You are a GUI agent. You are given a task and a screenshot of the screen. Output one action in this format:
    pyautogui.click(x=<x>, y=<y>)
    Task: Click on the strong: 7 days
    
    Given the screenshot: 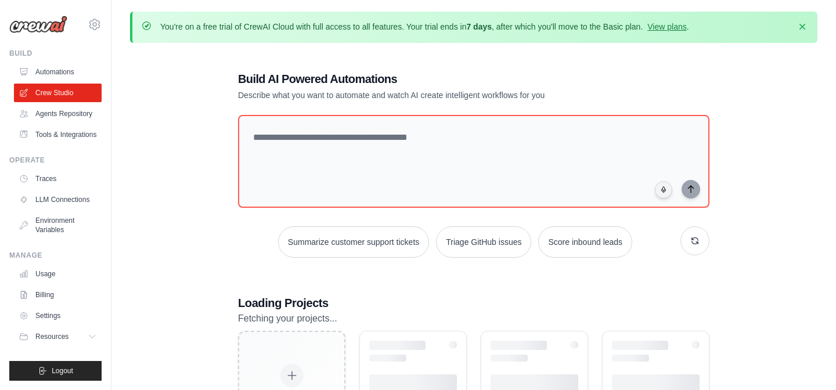 What is the action you would take?
    pyautogui.click(x=479, y=27)
    